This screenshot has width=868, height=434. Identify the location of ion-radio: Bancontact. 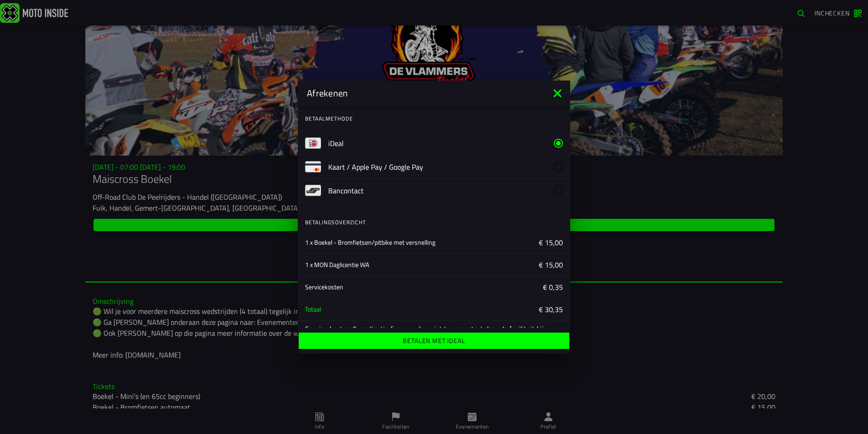
(445, 190).